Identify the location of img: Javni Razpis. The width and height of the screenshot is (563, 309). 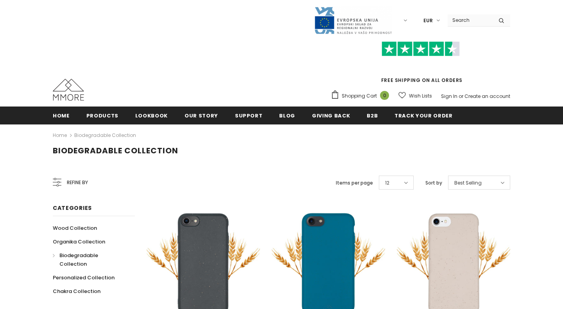
(353, 20).